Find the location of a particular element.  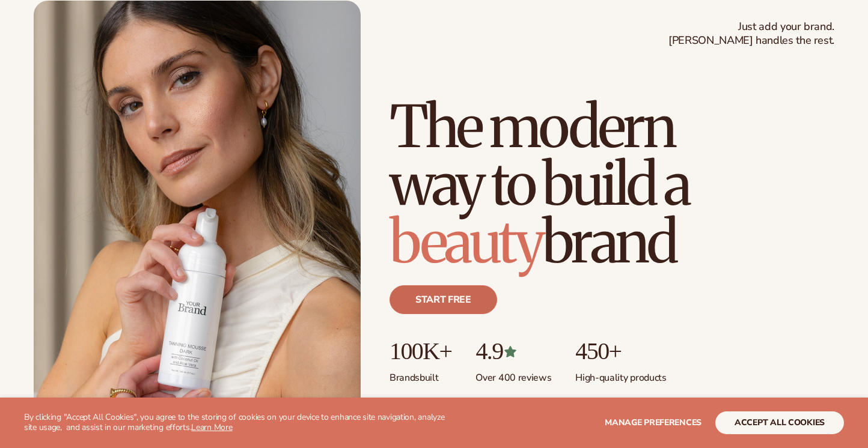

button: accept all cookies is located at coordinates (780, 423).